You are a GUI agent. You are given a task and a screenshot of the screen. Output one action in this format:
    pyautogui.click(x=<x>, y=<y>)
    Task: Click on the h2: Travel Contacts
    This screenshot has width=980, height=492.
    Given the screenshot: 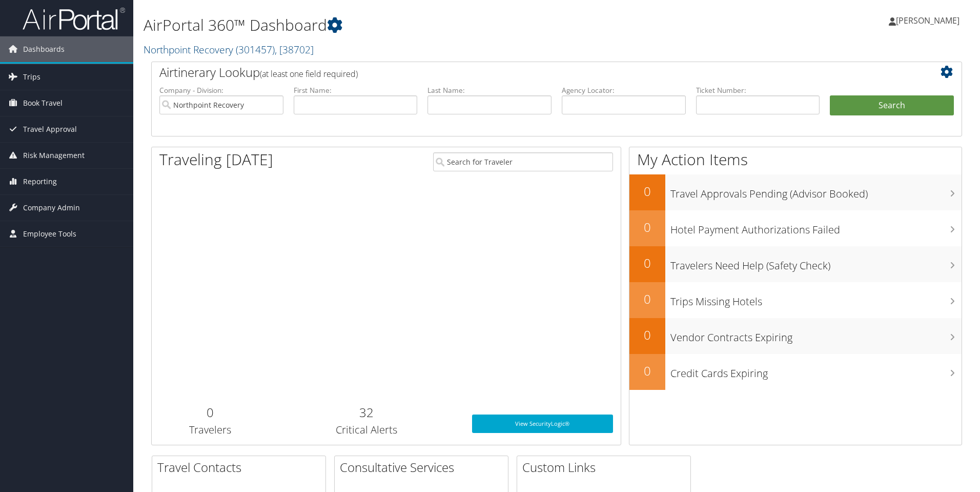 What is the action you would take?
    pyautogui.click(x=242, y=467)
    